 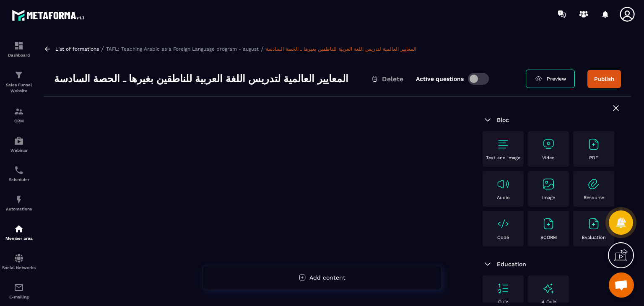 What do you see at coordinates (503, 120) in the screenshot?
I see `span: Bloc` at bounding box center [503, 120].